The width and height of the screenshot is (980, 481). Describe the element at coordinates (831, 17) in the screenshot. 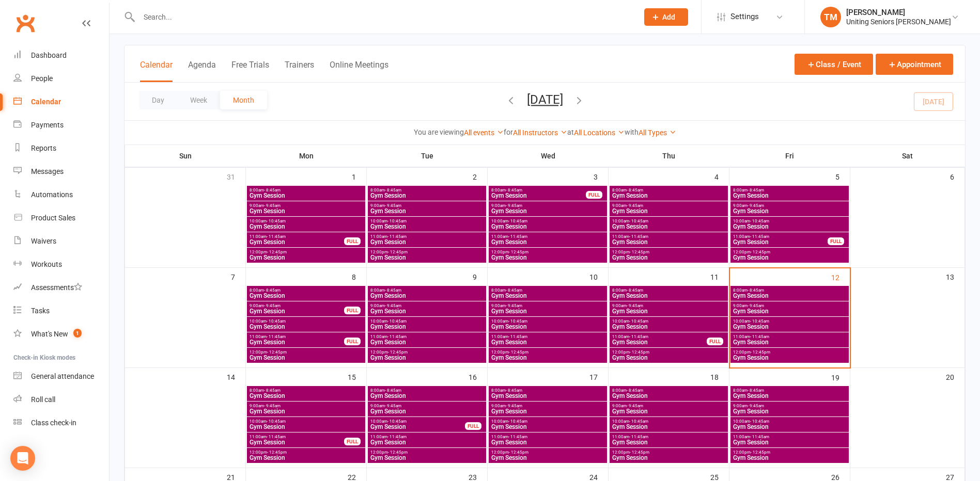

I see `div: TM` at that location.